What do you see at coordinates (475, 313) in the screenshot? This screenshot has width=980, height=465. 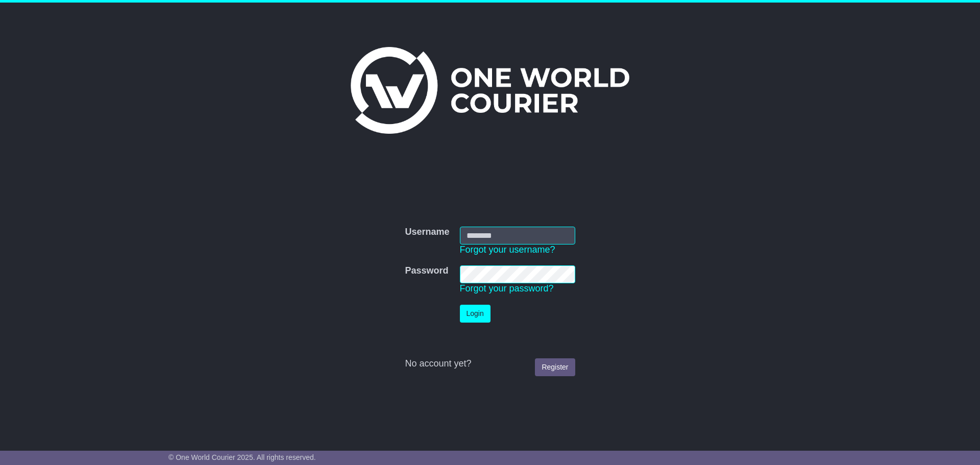 I see `button: Login` at bounding box center [475, 313].